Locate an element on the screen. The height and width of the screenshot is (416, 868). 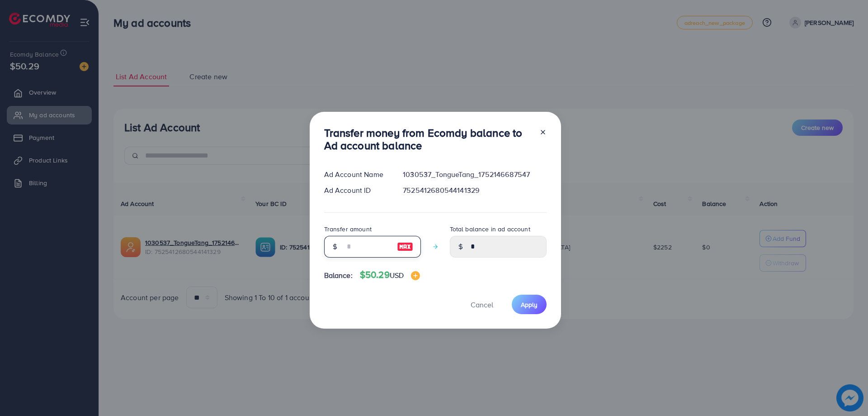
button: Cancel is located at coordinates (482, 304).